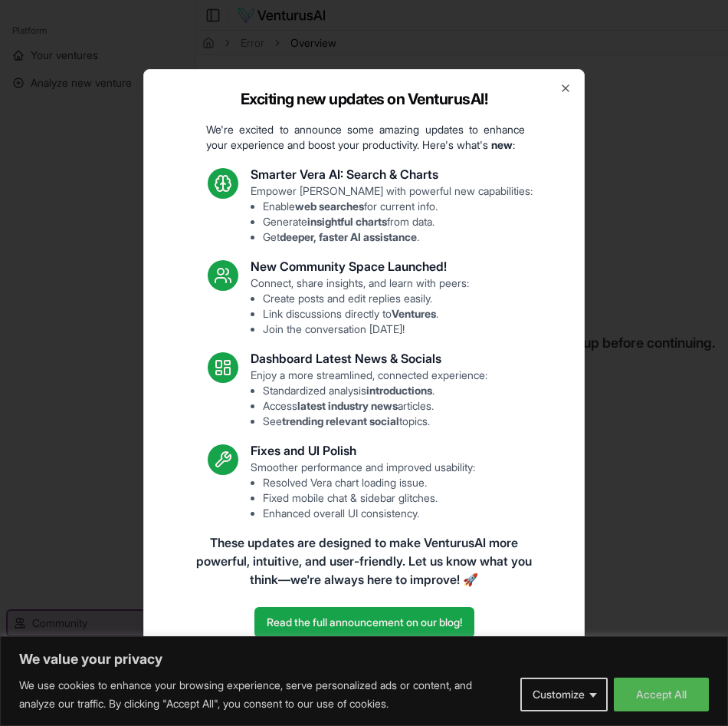  What do you see at coordinates (369, 398) in the screenshot?
I see `p: Enjoy a more streamlined, connected experience:` at bounding box center [369, 398].